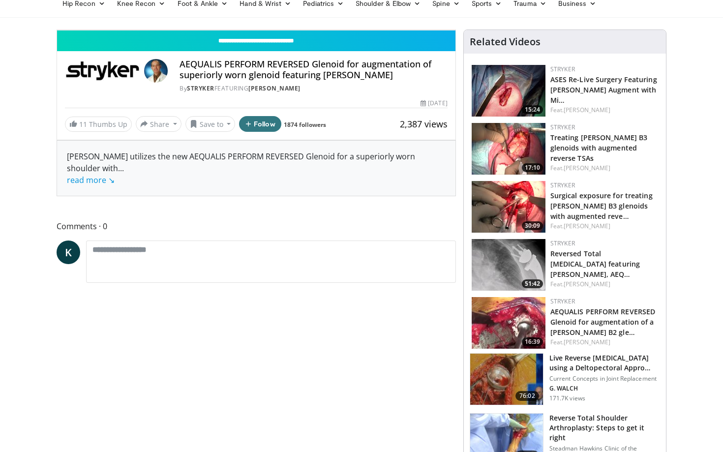  What do you see at coordinates (210, 124) in the screenshot?
I see `button: Save to` at bounding box center [210, 124].